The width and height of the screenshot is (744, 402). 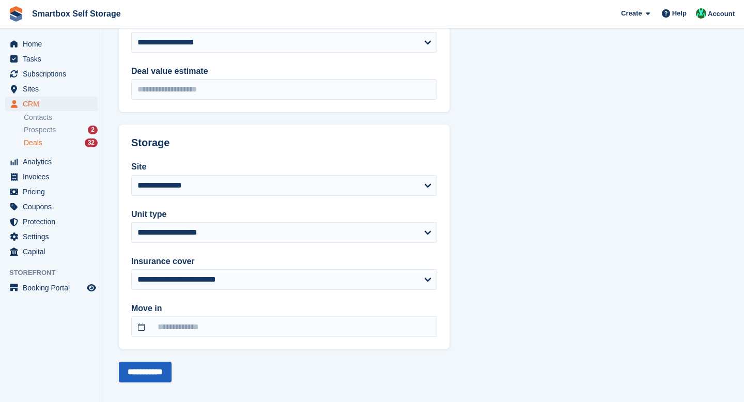 What do you see at coordinates (54, 59) in the screenshot?
I see `span: Tasks` at bounding box center [54, 59].